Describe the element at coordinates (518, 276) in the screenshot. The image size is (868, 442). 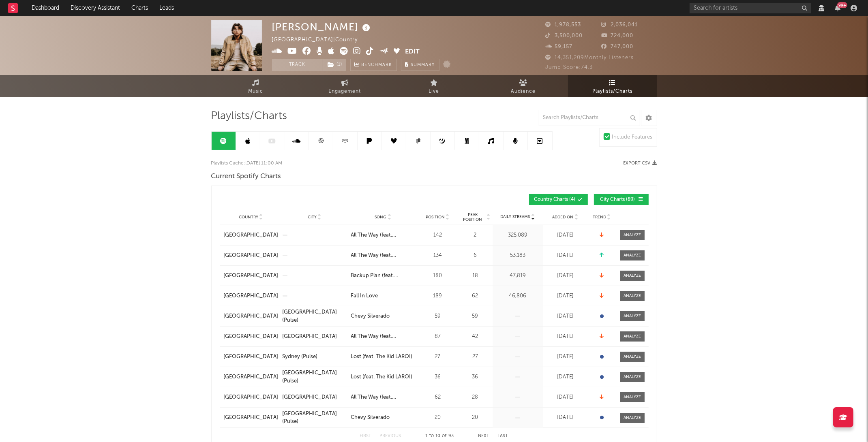
I see `div: 47,819` at that location.